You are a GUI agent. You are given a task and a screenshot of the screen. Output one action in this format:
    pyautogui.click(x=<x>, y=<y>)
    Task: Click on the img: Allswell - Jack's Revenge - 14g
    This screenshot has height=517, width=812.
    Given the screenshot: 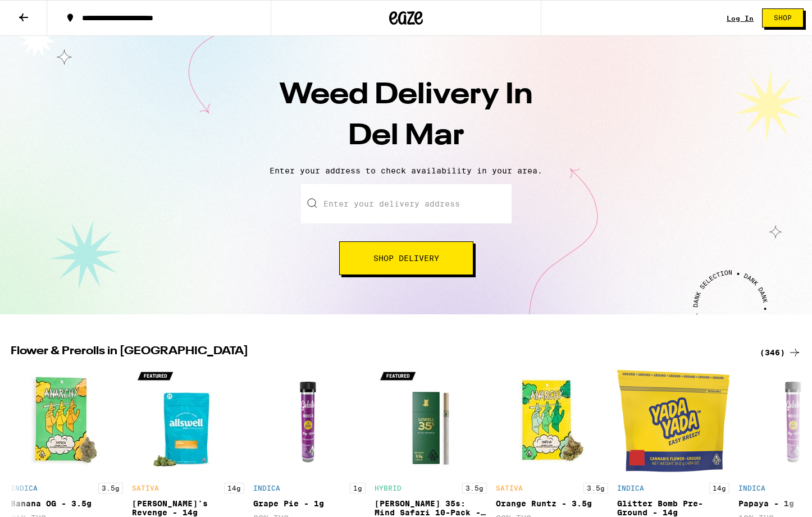 What is the action you would take?
    pyautogui.click(x=188, y=421)
    